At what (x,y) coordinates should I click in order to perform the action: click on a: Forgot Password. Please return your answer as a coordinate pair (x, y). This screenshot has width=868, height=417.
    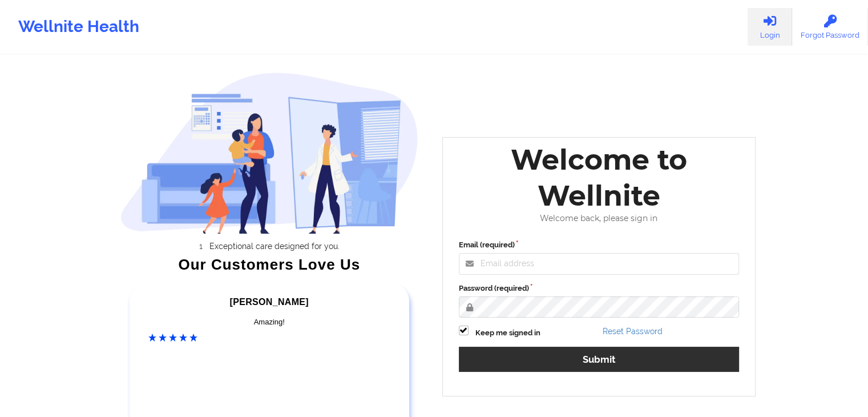
    Looking at the image, I should click on (830, 27).